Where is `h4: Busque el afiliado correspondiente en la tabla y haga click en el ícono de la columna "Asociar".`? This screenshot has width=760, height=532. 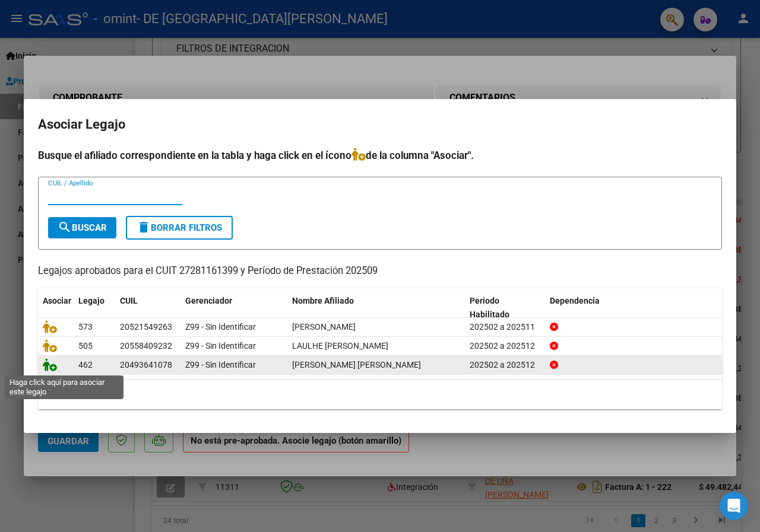 h4: Busque el afiliado correspondiente en la tabla y haga click en el ícono de la columna "Asociar". is located at coordinates (380, 155).